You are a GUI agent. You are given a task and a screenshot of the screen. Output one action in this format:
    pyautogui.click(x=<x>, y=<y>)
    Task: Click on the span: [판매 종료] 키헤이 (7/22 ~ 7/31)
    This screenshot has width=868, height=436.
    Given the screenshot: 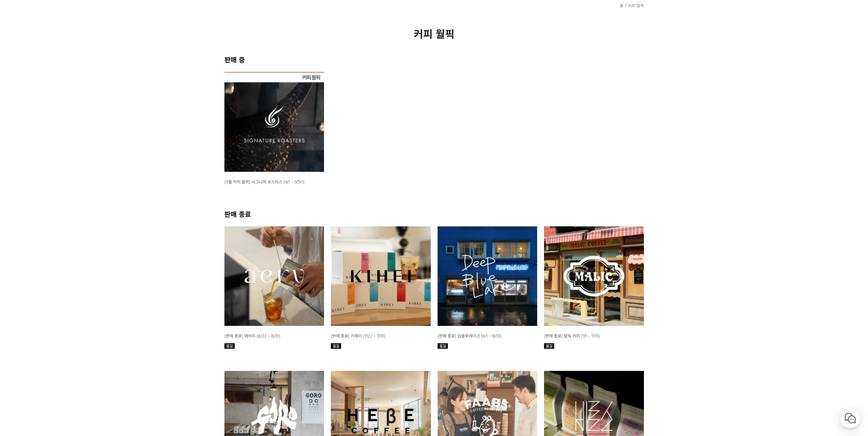 What is the action you would take?
    pyautogui.click(x=358, y=335)
    